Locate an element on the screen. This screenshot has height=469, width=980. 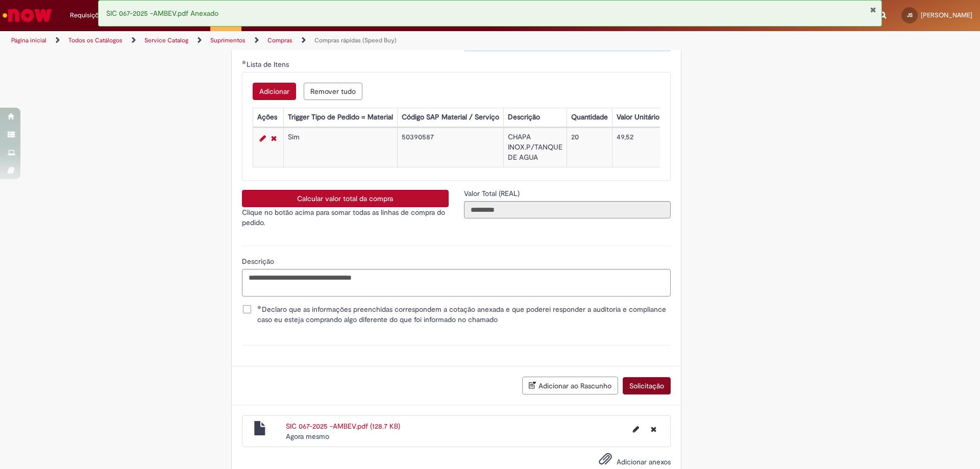
button: Adicionar ao Rascunho is located at coordinates (570, 385).